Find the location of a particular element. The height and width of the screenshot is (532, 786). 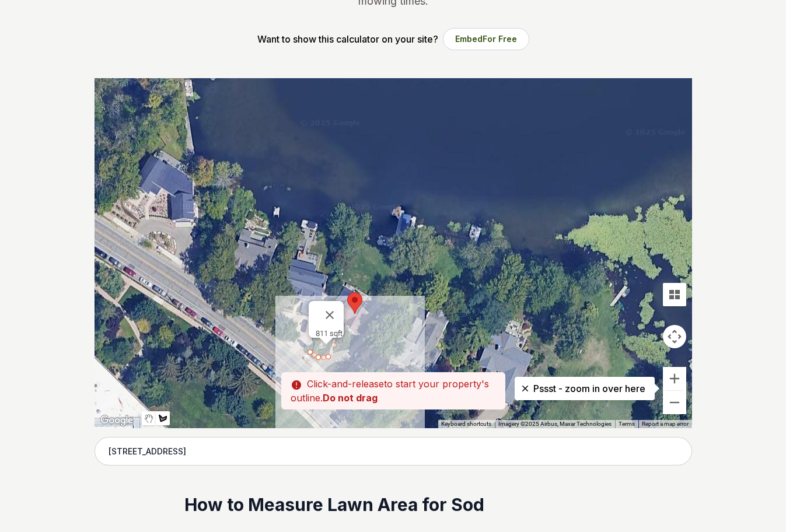

button: Stop drawing is located at coordinates (149, 418).